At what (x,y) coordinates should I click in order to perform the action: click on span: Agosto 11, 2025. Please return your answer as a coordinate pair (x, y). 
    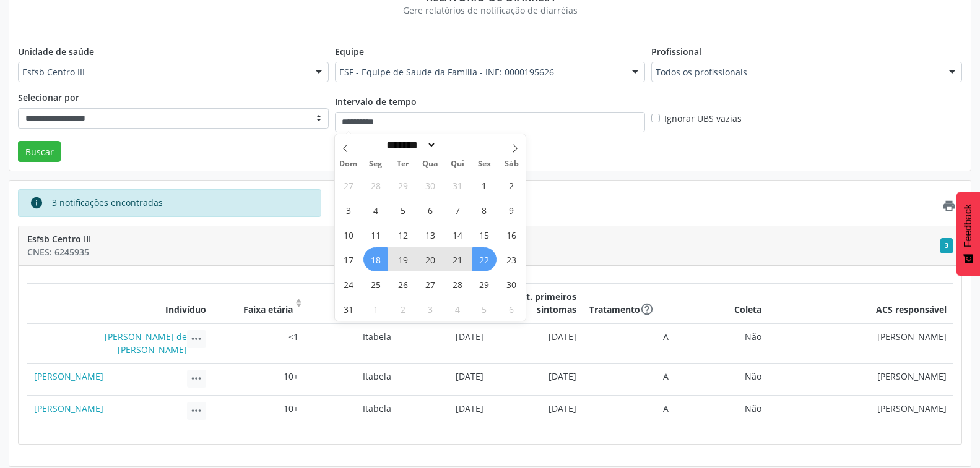
    Looking at the image, I should click on (375, 234).